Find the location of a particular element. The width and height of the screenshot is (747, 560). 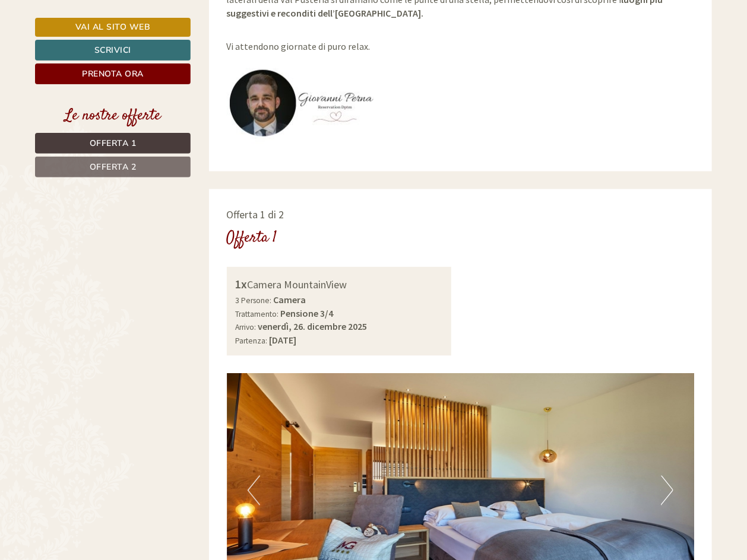

button: Previous is located at coordinates (253, 491).